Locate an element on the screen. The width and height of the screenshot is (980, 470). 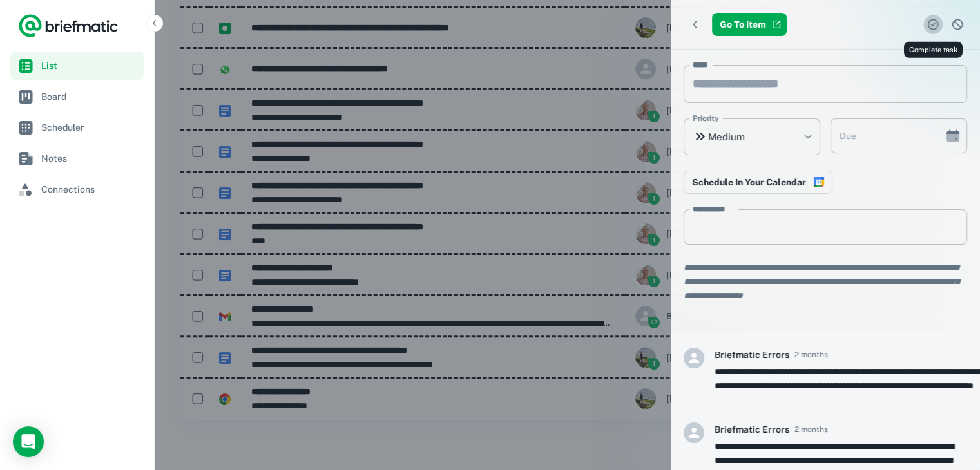
span: Board is located at coordinates (89, 96).